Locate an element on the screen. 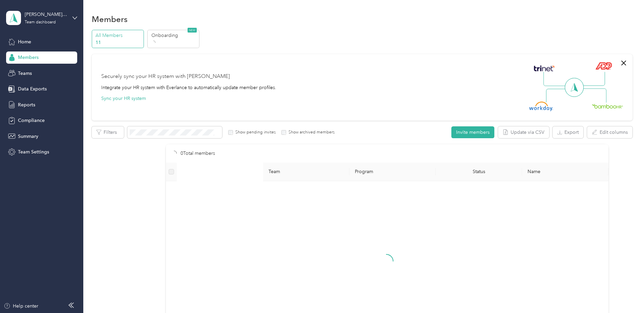  span: Members is located at coordinates (28, 57).